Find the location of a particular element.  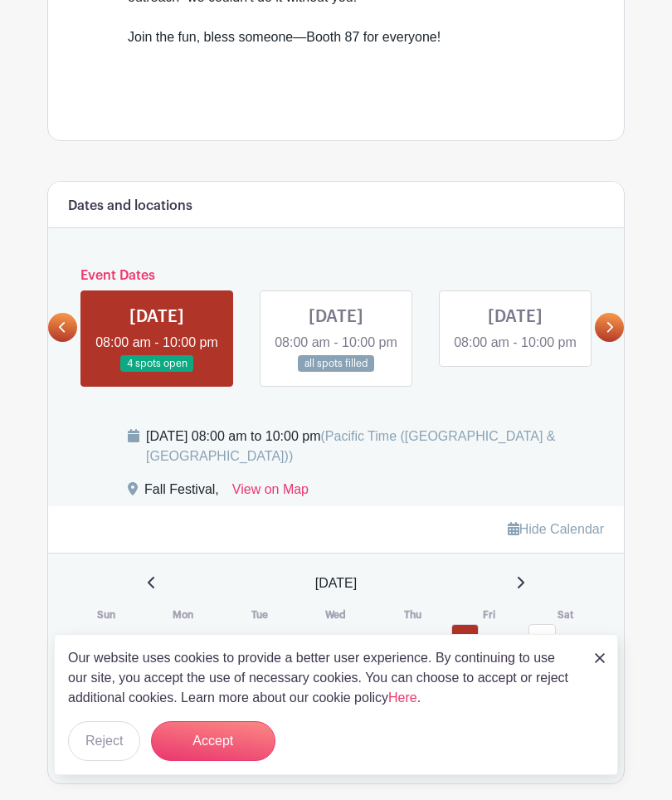

th: Sat is located at coordinates (566, 615).